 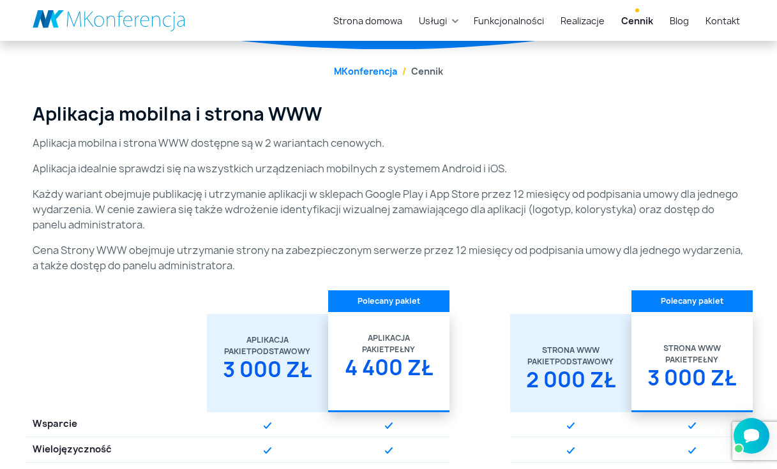 What do you see at coordinates (389, 209) in the screenshot?
I see `p: Każdy wariant obejmuje publikację i utrzymanie aplikacji w sklepach Google Play i App Store przez...` at bounding box center [389, 209].